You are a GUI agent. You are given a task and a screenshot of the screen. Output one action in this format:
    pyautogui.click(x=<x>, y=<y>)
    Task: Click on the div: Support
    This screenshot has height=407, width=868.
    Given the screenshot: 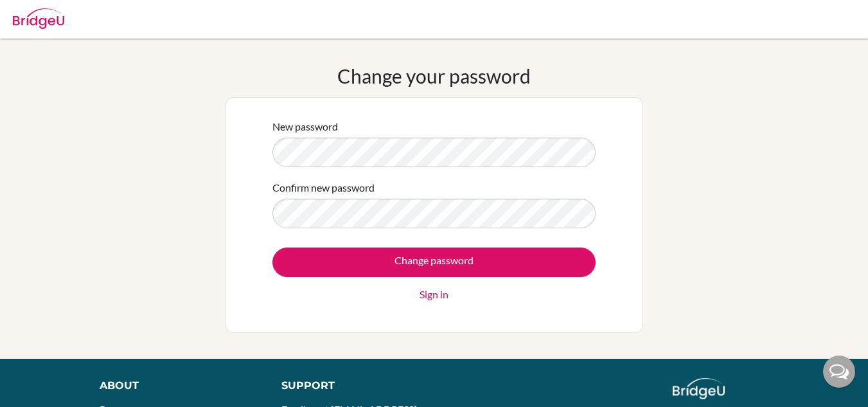 What is the action you would take?
    pyautogui.click(x=352, y=386)
    